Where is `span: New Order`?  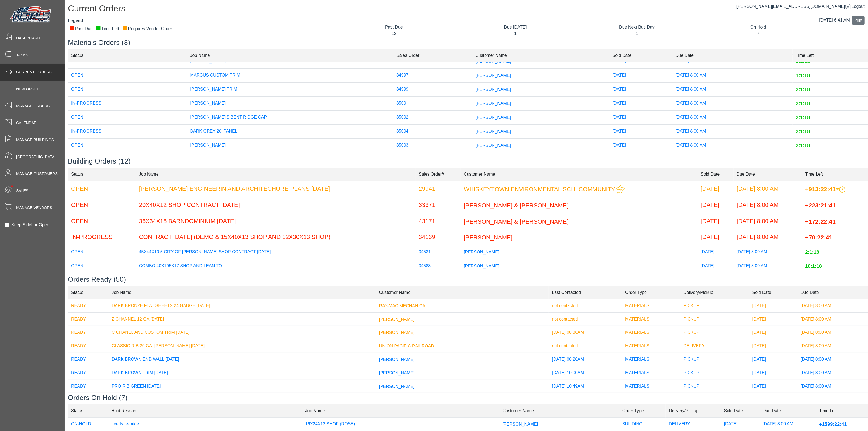
span: New Order is located at coordinates (28, 89).